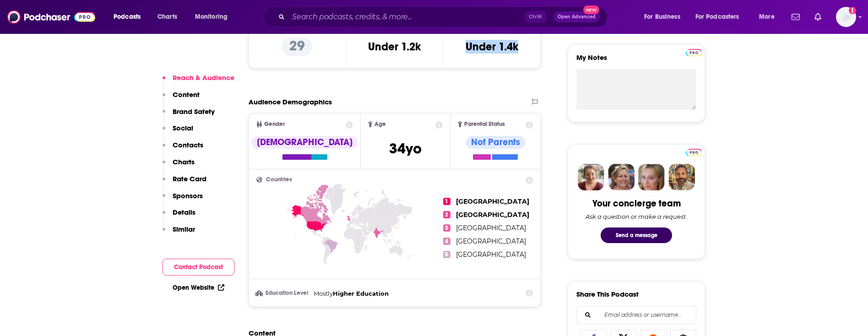  What do you see at coordinates (447, 255) in the screenshot?
I see `span: 5` at bounding box center [447, 255].